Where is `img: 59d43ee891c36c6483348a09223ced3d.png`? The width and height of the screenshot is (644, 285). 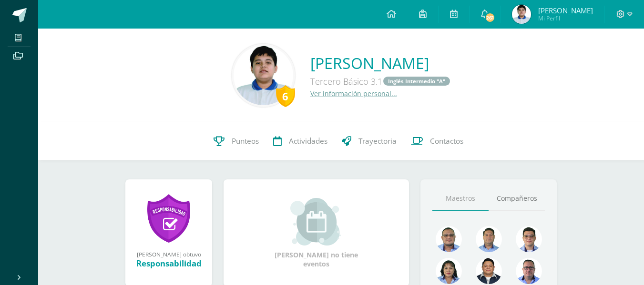 img: 59d43ee891c36c6483348a09223ced3d.png is located at coordinates (522, 14).